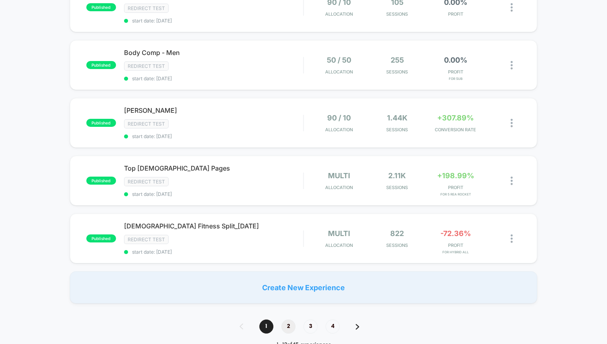  I want to click on span: +307.89%, so click(455, 118).